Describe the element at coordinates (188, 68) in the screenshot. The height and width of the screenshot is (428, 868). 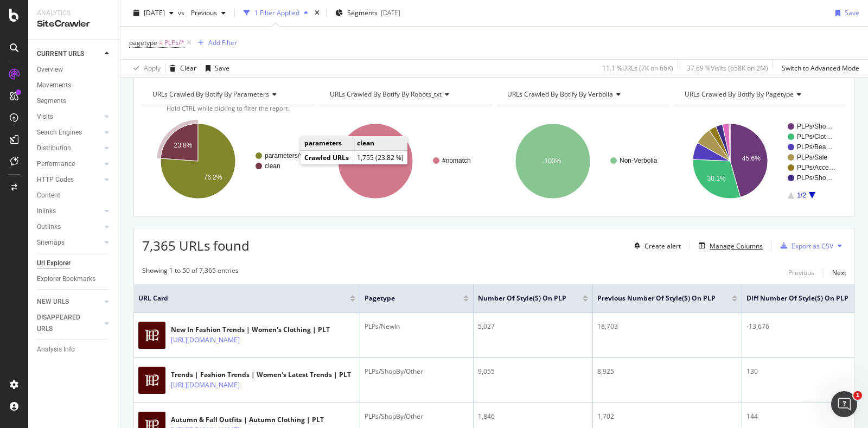
I see `div: Clear` at that location.